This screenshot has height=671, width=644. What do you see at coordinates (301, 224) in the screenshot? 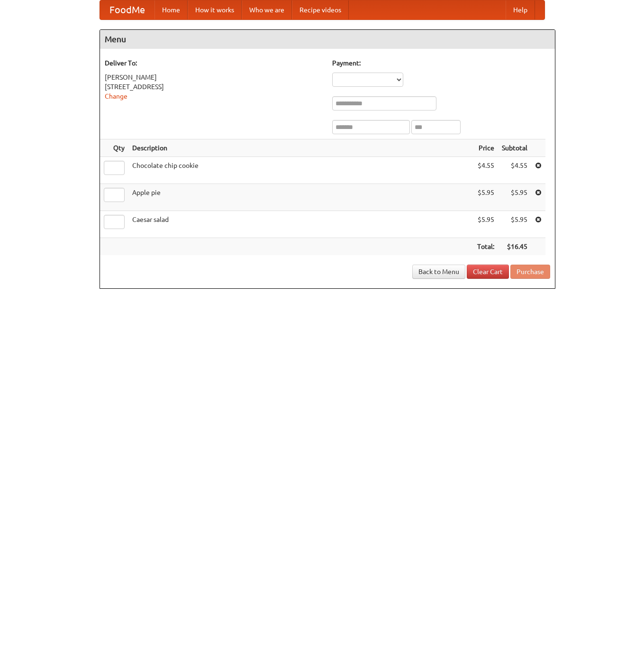
I see `td: Caesar salad` at bounding box center [301, 224].